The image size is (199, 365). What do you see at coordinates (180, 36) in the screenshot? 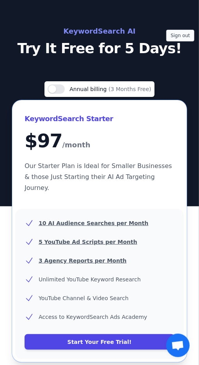
I see `button: Sign out` at bounding box center [180, 36].